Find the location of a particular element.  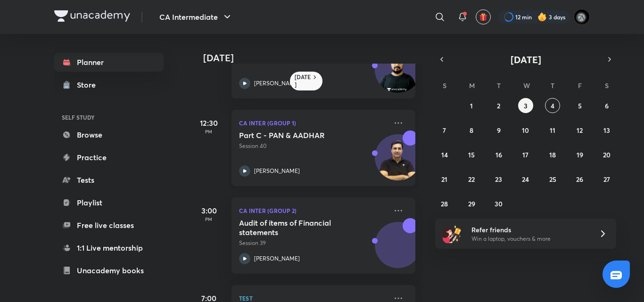

button: September 3, 2025 is located at coordinates (525, 106).